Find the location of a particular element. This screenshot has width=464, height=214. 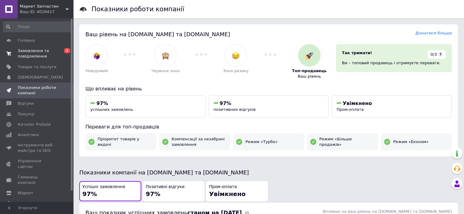

button: 97%успішних замовлень is located at coordinates (145, 106).